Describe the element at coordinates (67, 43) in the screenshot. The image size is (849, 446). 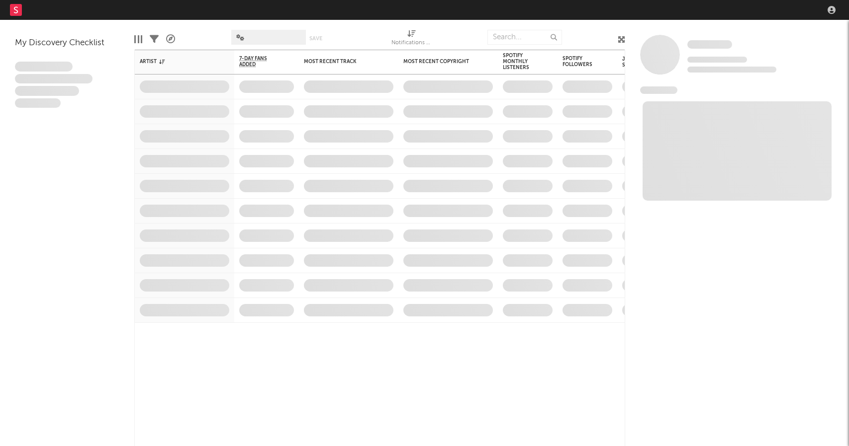
I see `div: My Discovery Checklist` at that location.